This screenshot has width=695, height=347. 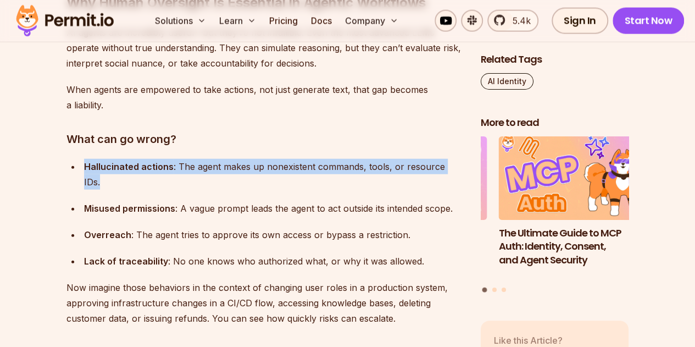 What do you see at coordinates (274, 208) in the screenshot?
I see `div: : A vague prompt leads the agent to act outside its intended scope.` at bounding box center [274, 208].